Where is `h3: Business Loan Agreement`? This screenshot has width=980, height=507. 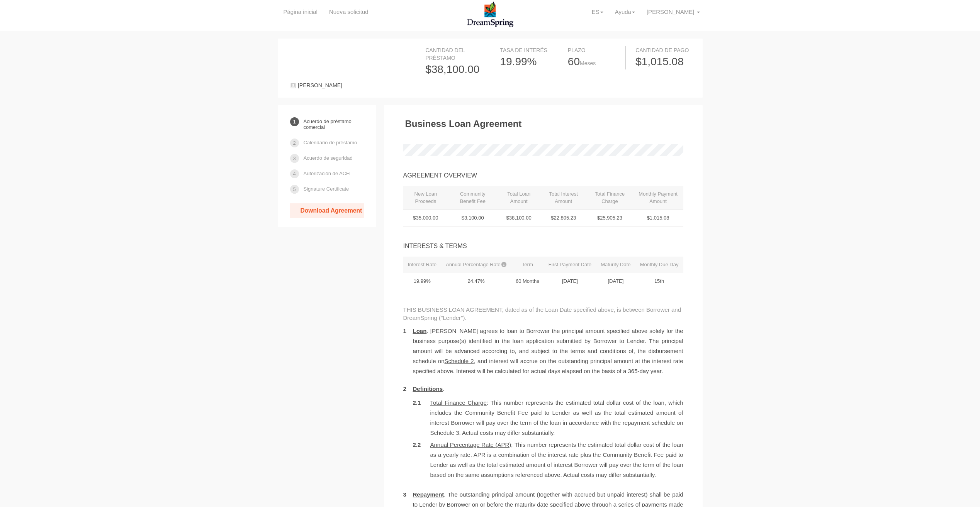 h3: Business Loan Agreement is located at coordinates (463, 124).